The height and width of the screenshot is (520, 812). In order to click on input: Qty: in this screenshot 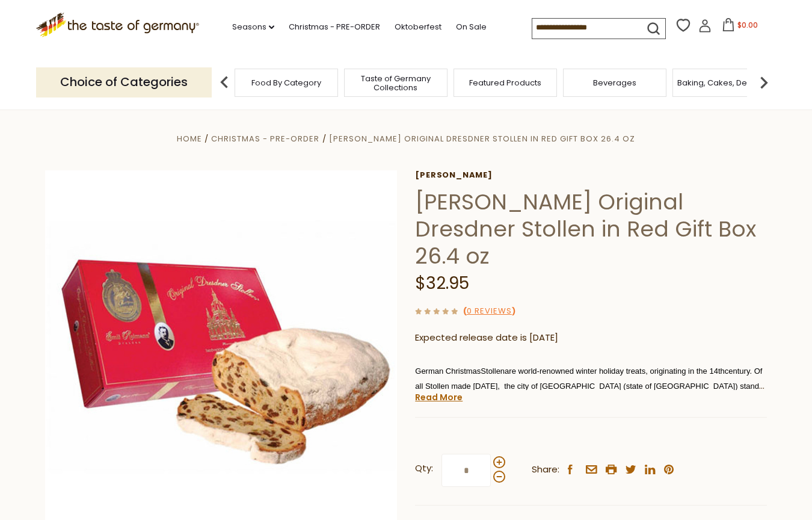, I will do `click(466, 470)`.